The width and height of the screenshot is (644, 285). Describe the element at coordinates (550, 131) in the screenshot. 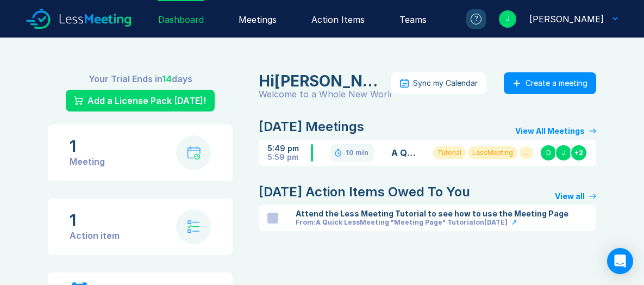

I see `div: View All Meetings` at that location.